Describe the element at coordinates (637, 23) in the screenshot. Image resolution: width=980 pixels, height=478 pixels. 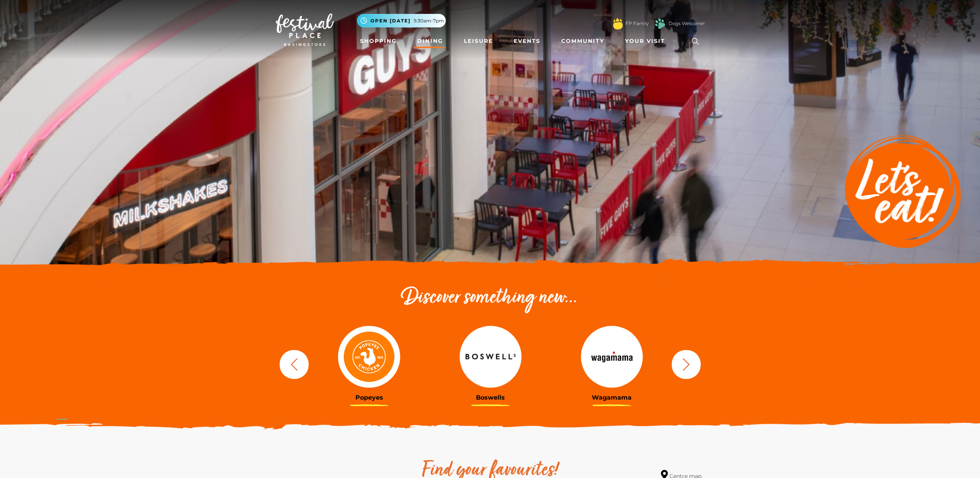
I see `a: FP Family` at that location.